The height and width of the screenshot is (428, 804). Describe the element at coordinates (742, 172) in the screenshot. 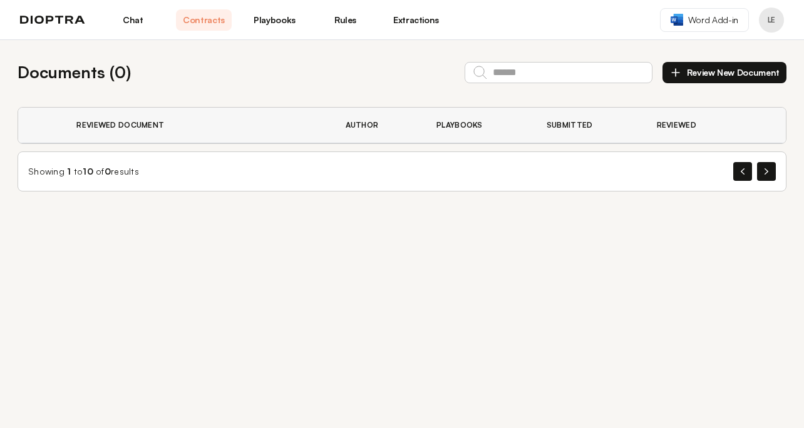

I see `button: Previous` at that location.